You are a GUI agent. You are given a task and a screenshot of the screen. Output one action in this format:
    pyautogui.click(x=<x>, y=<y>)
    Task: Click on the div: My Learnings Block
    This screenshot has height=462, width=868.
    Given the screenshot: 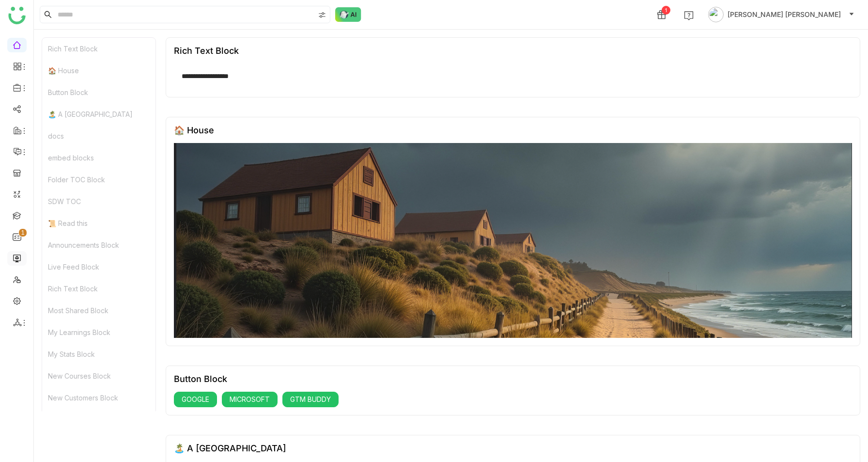 What is the action you would take?
    pyautogui.click(x=98, y=332)
    